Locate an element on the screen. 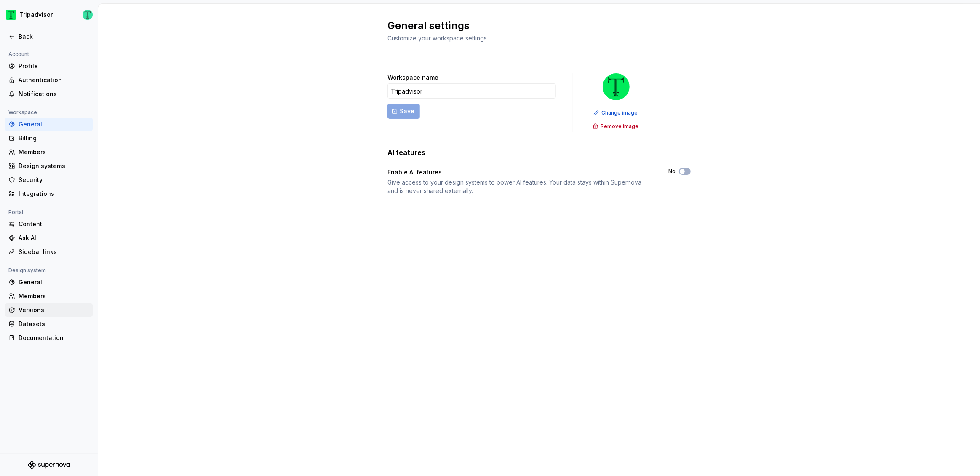  div: Versions is located at coordinates (54, 310).